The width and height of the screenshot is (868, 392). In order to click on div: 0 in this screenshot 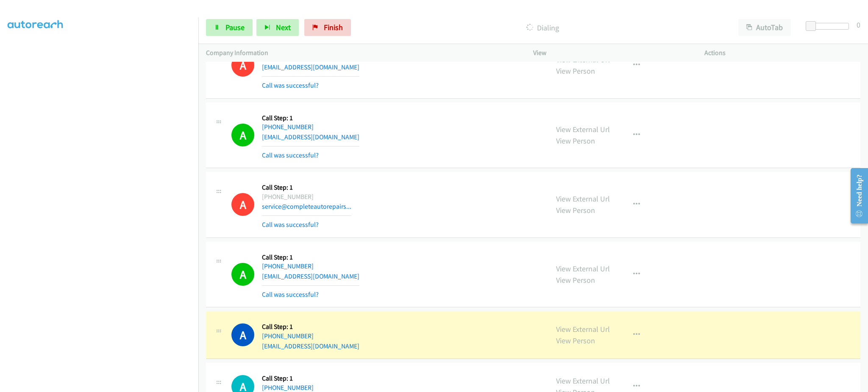, I will do `click(858, 25)`.